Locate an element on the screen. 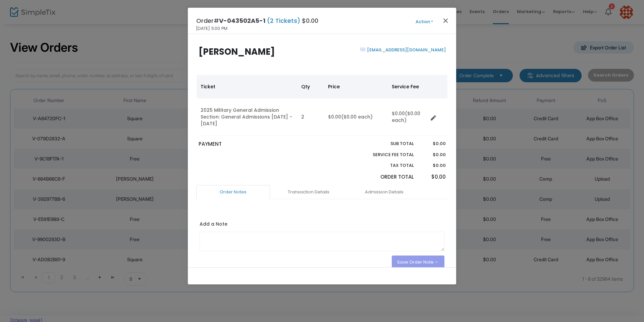 The height and width of the screenshot is (322, 644). a: Transaction Details is located at coordinates (309, 192).